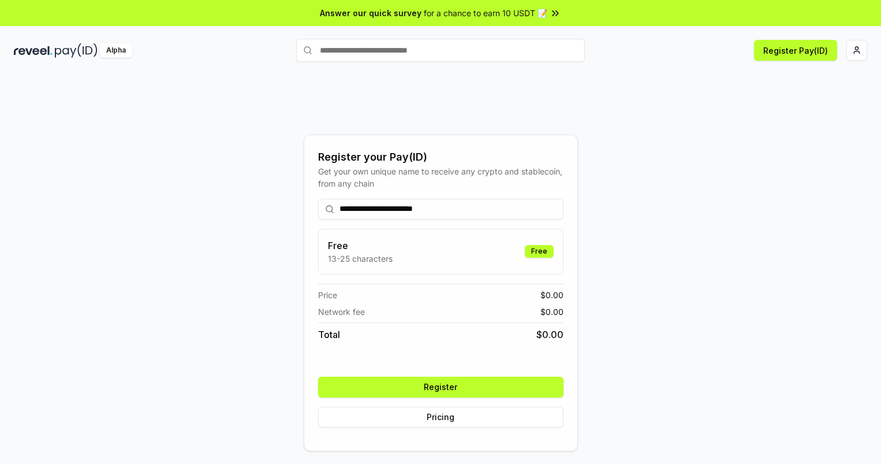 The height and width of the screenshot is (464, 881). Describe the element at coordinates (116, 50) in the screenshot. I see `div: Alpha` at that location.